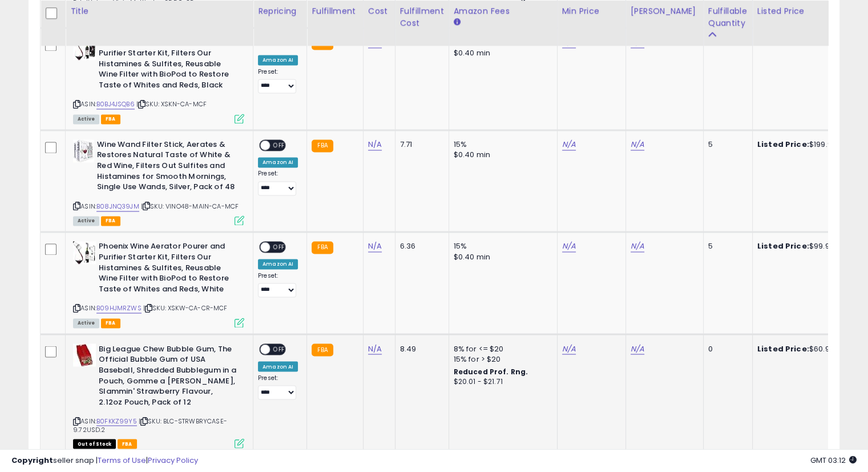 This screenshot has width=868, height=472. I want to click on span: | SKU: BLC-STRWBRYCASE-9.72USD.2, so click(150, 425).